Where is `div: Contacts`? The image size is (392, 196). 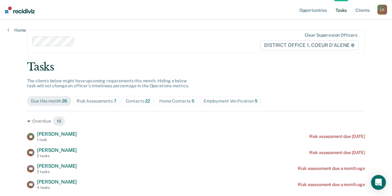 div: Contacts is located at coordinates (138, 101).